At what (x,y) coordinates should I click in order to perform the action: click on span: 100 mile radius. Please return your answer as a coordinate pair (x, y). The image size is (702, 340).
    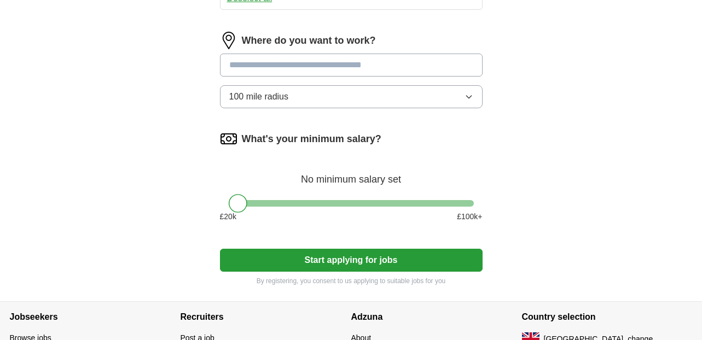
    Looking at the image, I should click on (259, 97).